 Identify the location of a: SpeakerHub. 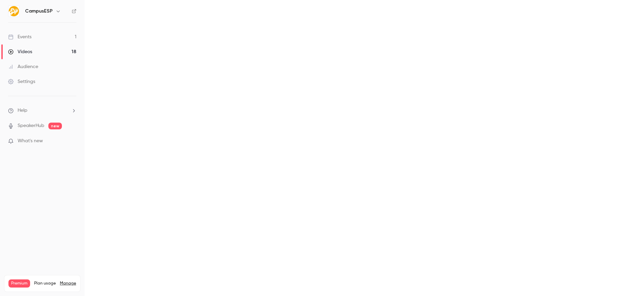
(30, 126).